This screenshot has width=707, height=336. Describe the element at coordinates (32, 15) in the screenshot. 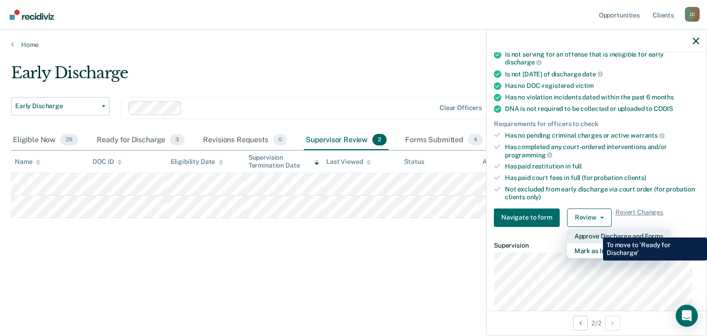

I see `img: Recidiviz` at that location.